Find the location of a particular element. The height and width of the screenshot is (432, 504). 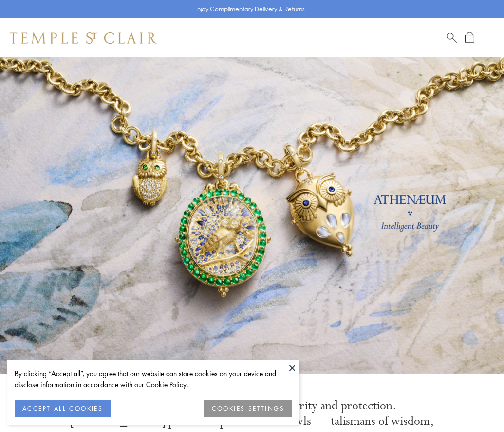

button: Open navigation is located at coordinates (488, 38).